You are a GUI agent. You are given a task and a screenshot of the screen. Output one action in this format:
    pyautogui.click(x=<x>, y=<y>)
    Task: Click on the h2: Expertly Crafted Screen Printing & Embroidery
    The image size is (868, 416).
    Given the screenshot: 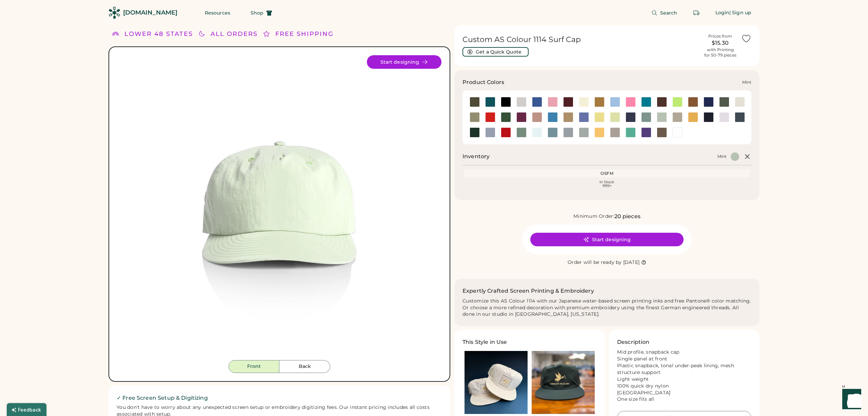 What is the action you would take?
    pyautogui.click(x=528, y=291)
    